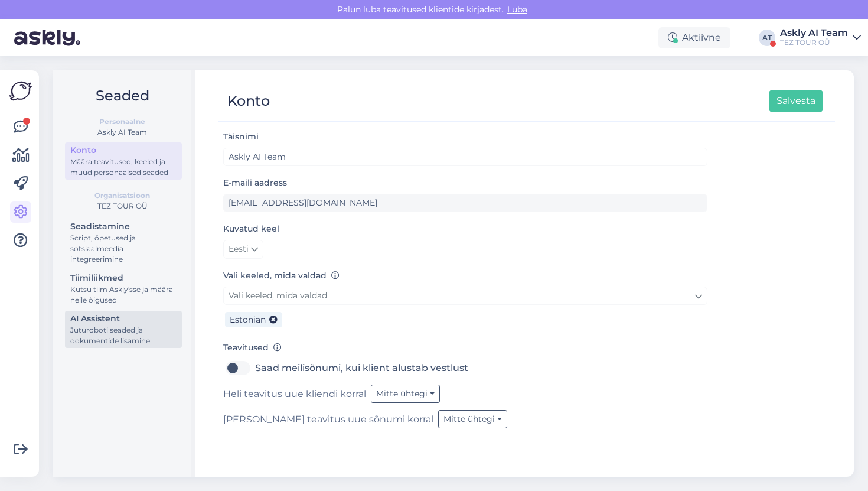  Describe the element at coordinates (123, 161) in the screenshot. I see `a: KontoMäära teavitused, keeled ja muud personaalsed seaded` at that location.